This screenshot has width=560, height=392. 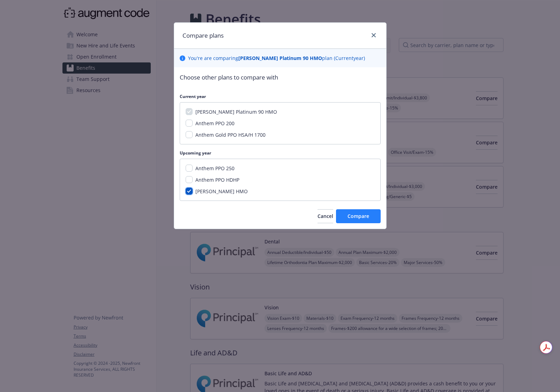 What do you see at coordinates (203, 36) in the screenshot?
I see `h1: Compare plans` at bounding box center [203, 36].